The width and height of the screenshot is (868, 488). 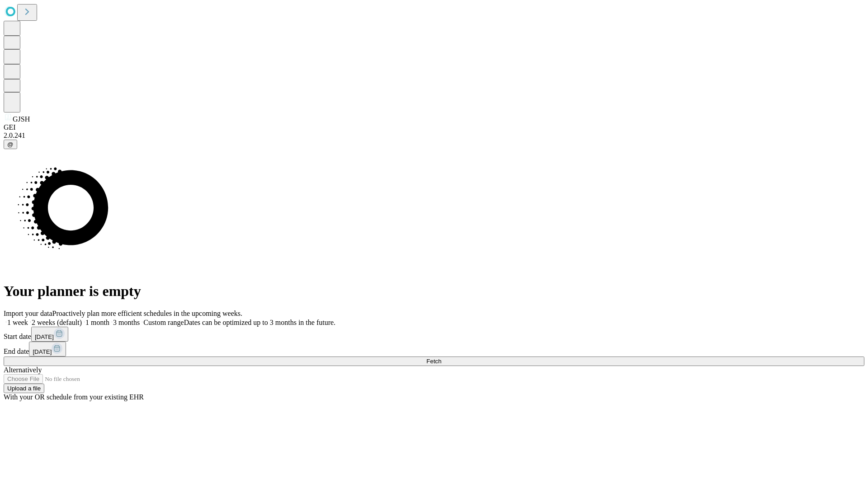 I want to click on h1: Your planner is empty, so click(x=434, y=291).